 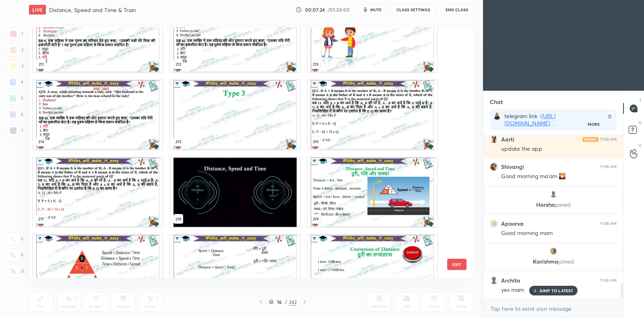 I want to click on img: 55eb4730e2bb421f98883ea12e9d64d8.jpg, so click(x=497, y=116).